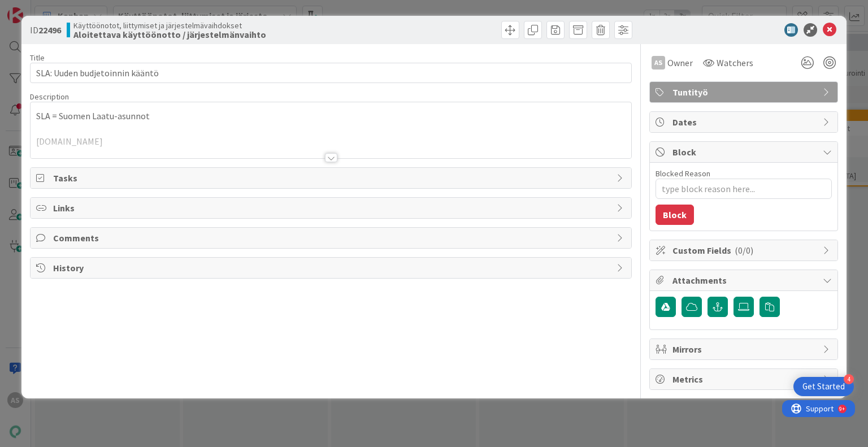  I want to click on div: 4, so click(848, 379).